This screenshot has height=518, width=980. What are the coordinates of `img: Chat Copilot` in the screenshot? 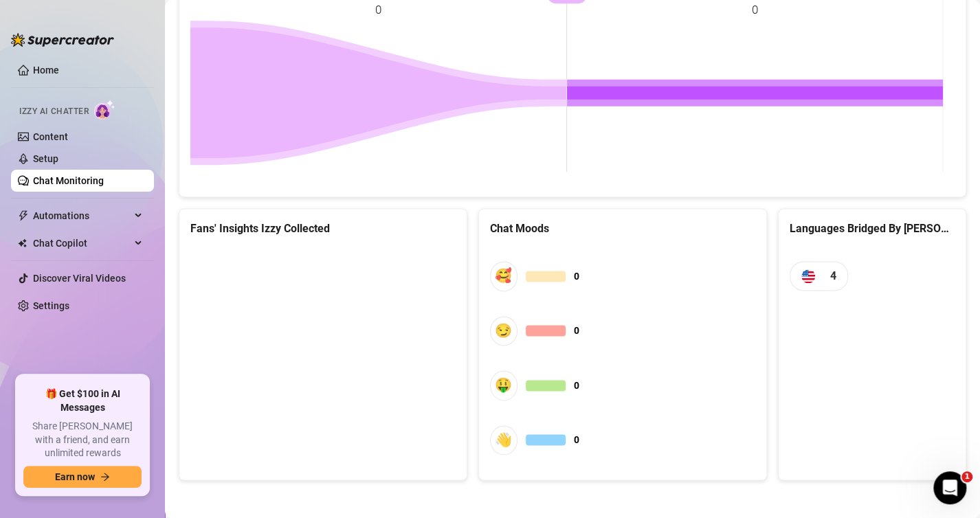 It's located at (22, 243).